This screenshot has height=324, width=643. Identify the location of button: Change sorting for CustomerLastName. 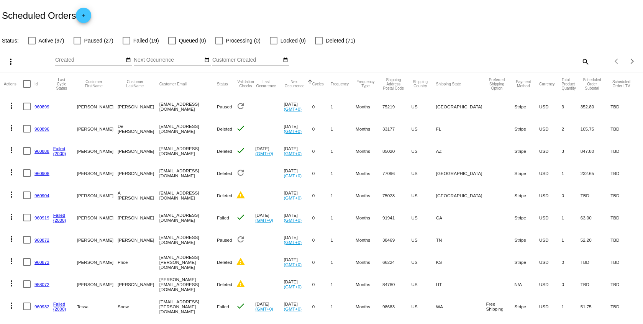
(135, 84).